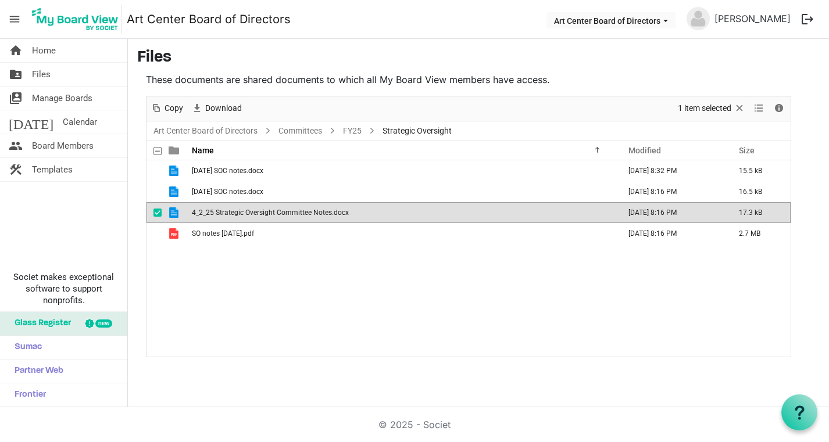 The image size is (829, 442). I want to click on button: Selection, so click(712, 108).